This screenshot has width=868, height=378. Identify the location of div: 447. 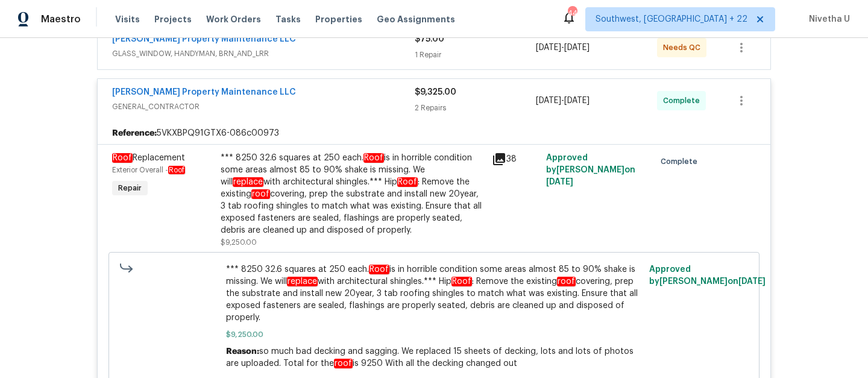
(572, 13).